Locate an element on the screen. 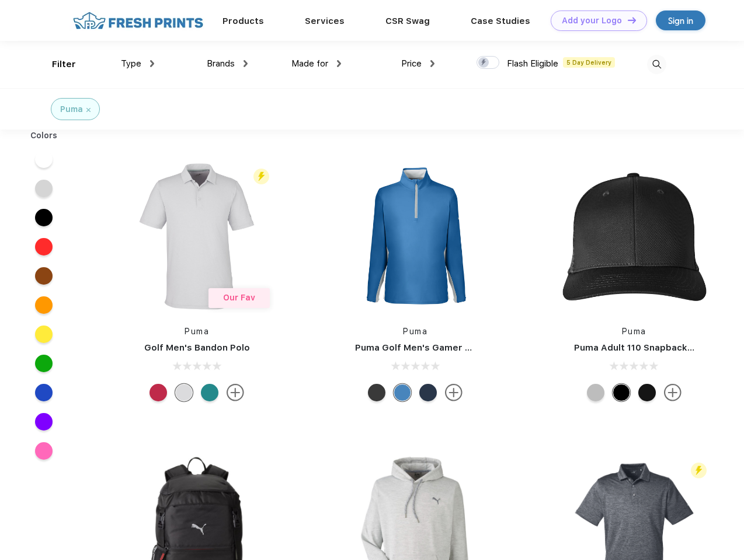 This screenshot has height=560, width=744. a: Products is located at coordinates (243, 21).